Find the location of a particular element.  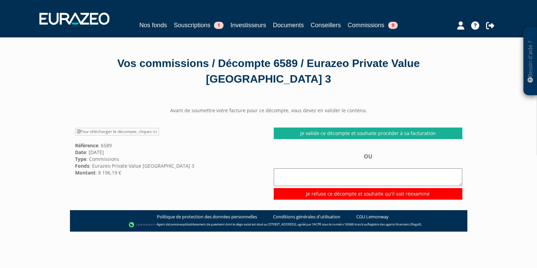

span: 9 is located at coordinates (393, 25).